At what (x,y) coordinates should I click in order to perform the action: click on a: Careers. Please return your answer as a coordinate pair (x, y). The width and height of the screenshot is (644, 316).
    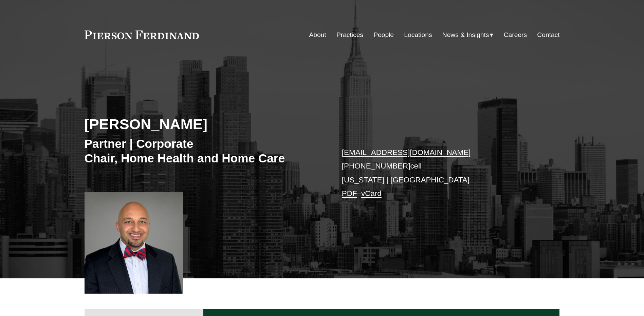
    Looking at the image, I should click on (515, 35).